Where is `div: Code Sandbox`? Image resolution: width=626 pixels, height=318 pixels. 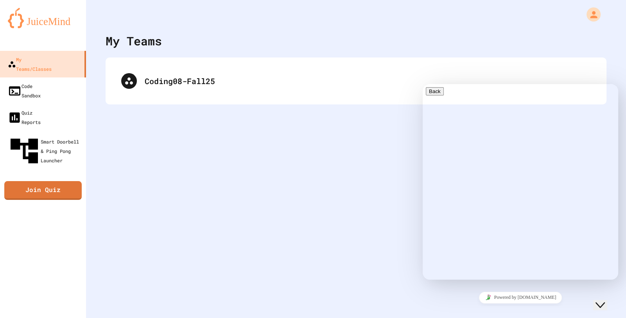
div: Code Sandbox is located at coordinates (24, 91).